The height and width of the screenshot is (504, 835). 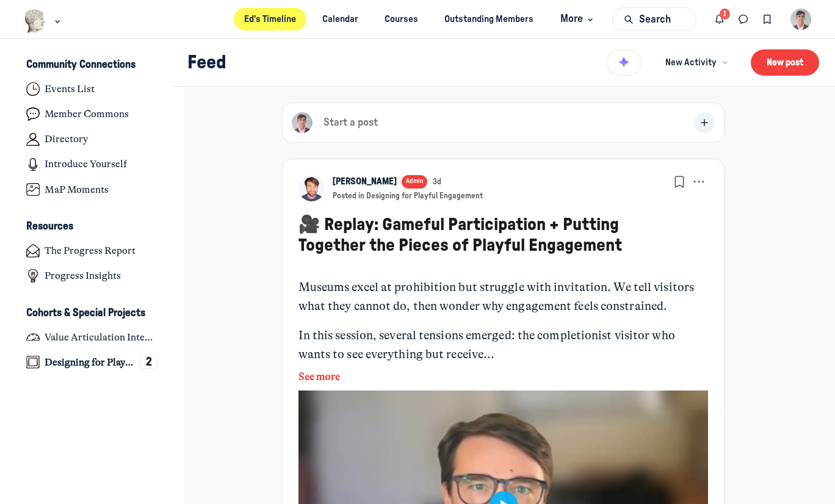 What do you see at coordinates (66, 139) in the screenshot?
I see `h4: Directory` at bounding box center [66, 139].